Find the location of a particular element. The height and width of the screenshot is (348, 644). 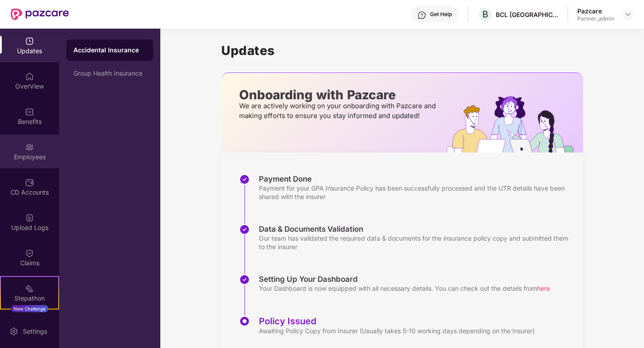

img: svg+xml;base64,PHN2ZyBpZD0iQ0RfQWNjb3VudHMiIGRhdGEtbmFtZT0iQ0QgQWNjb3VudHMiIHhtbG5zPSJodHRwOi8vd3... is located at coordinates (30, 183).